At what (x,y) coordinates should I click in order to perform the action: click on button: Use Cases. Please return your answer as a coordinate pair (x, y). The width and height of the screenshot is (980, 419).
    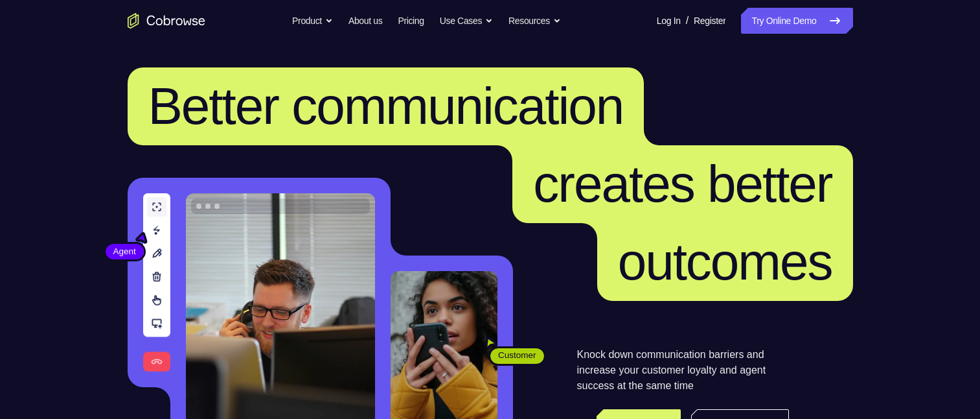
    Looking at the image, I should click on (466, 21).